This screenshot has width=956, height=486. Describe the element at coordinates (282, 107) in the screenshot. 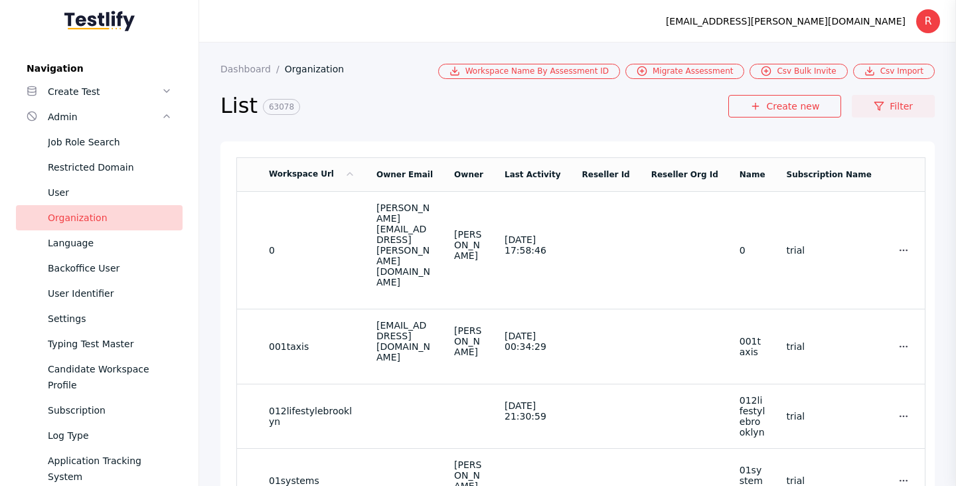

I see `span: 63078` at that location.